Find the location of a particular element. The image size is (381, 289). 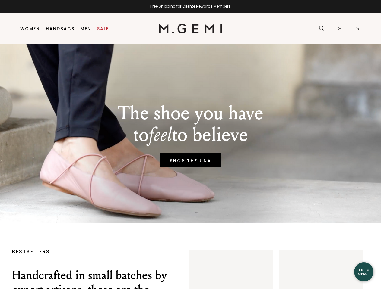

em: feel is located at coordinates (160, 135).